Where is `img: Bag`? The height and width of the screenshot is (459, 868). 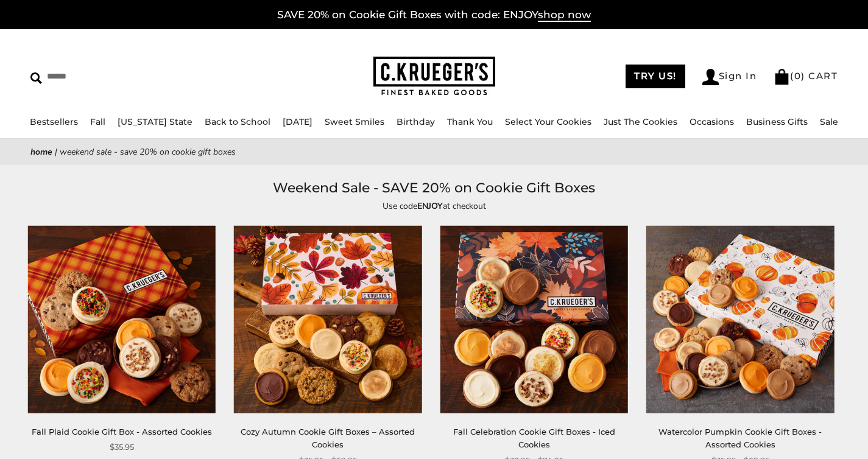
img: Bag is located at coordinates (782, 77).